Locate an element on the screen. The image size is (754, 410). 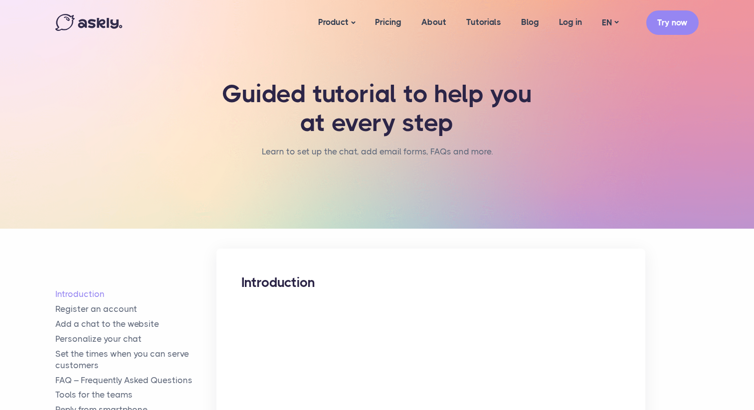
a: FAQ – Frequently Asked Questions is located at coordinates (136, 380).